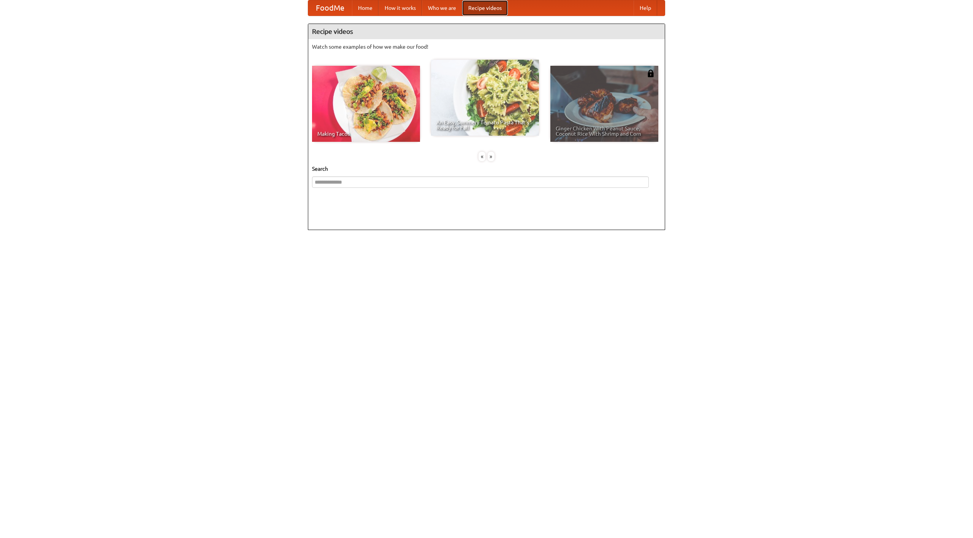 This screenshot has height=538, width=973. Describe the element at coordinates (485, 98) in the screenshot. I see `a: An Easy, Summery Tomato Pasta That's Ready for Fall` at that location.